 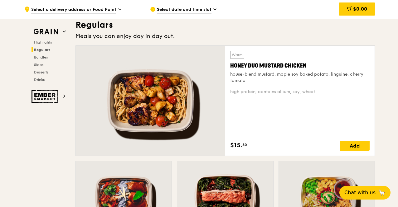 What do you see at coordinates (39, 80) in the screenshot?
I see `span: Drinks` at bounding box center [39, 80].